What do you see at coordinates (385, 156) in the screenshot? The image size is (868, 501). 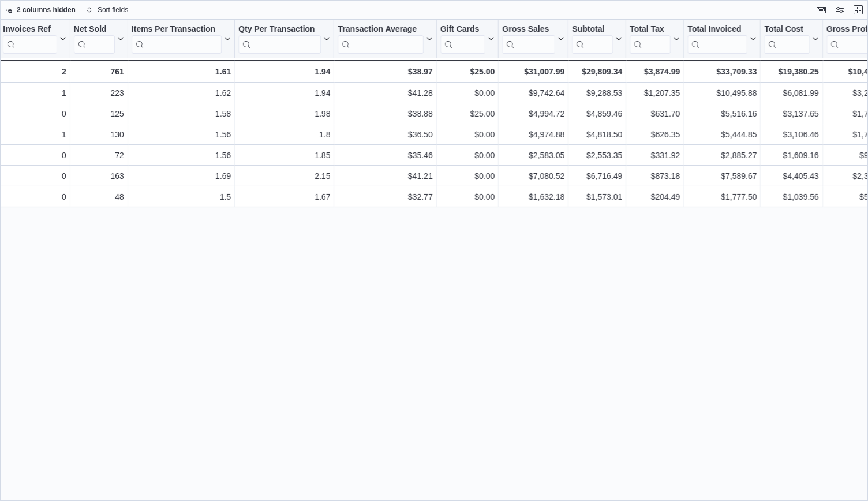 I see `div: $35.46` at bounding box center [385, 156].